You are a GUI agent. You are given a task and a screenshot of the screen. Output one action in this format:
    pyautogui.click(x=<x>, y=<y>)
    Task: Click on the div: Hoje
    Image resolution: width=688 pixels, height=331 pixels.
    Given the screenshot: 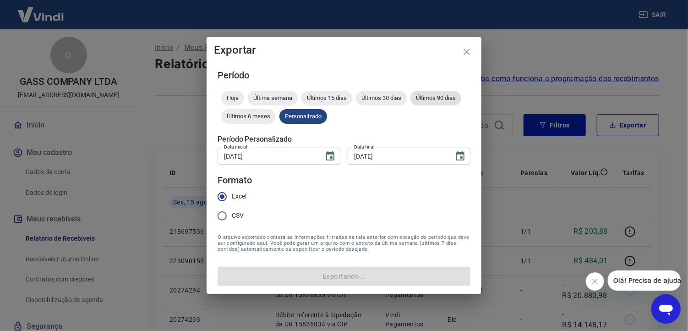 What is the action you would take?
    pyautogui.click(x=233, y=98)
    